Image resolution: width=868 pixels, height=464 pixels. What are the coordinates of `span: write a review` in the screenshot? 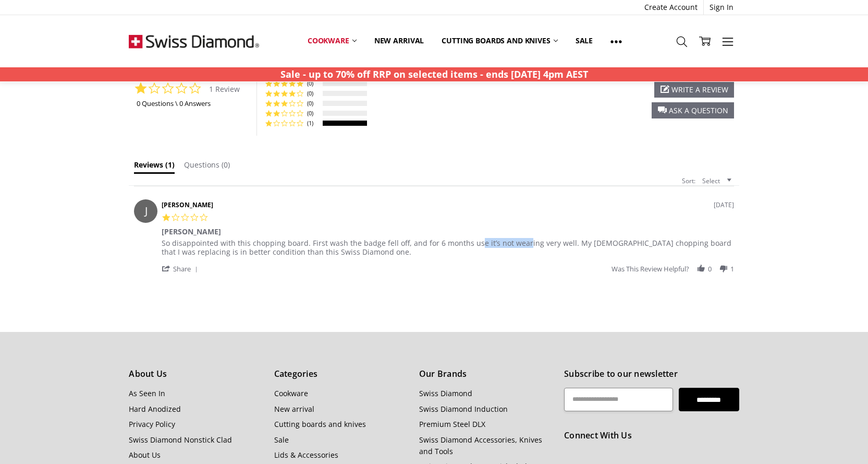 It's located at (699, 89).